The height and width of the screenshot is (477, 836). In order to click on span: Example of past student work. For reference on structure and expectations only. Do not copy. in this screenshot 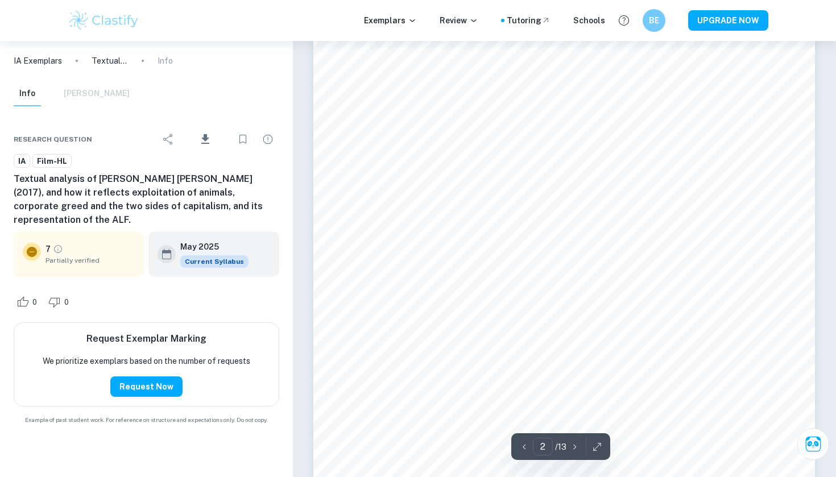, I will do `click(146, 420)`.